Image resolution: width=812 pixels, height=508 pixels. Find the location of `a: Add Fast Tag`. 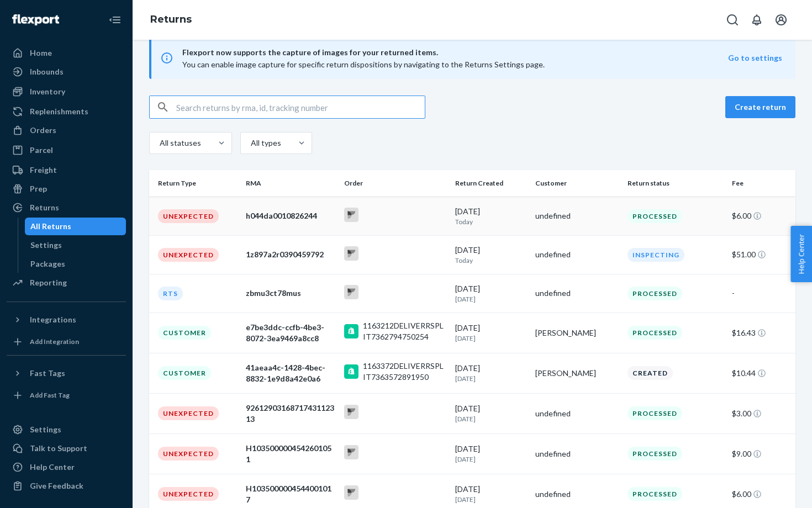

a: Add Fast Tag is located at coordinates (66, 395).